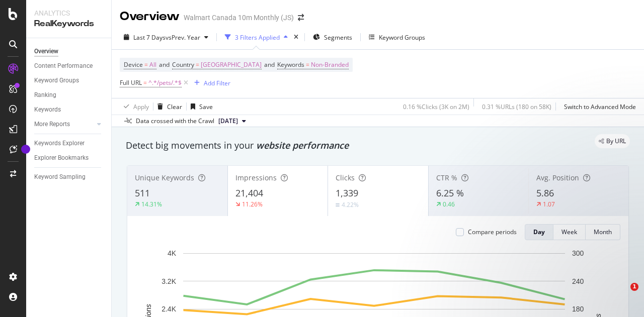 The height and width of the screenshot is (317, 644). Describe the element at coordinates (228, 121) in the screenshot. I see `span: 2025 Aug. 1st` at that location.